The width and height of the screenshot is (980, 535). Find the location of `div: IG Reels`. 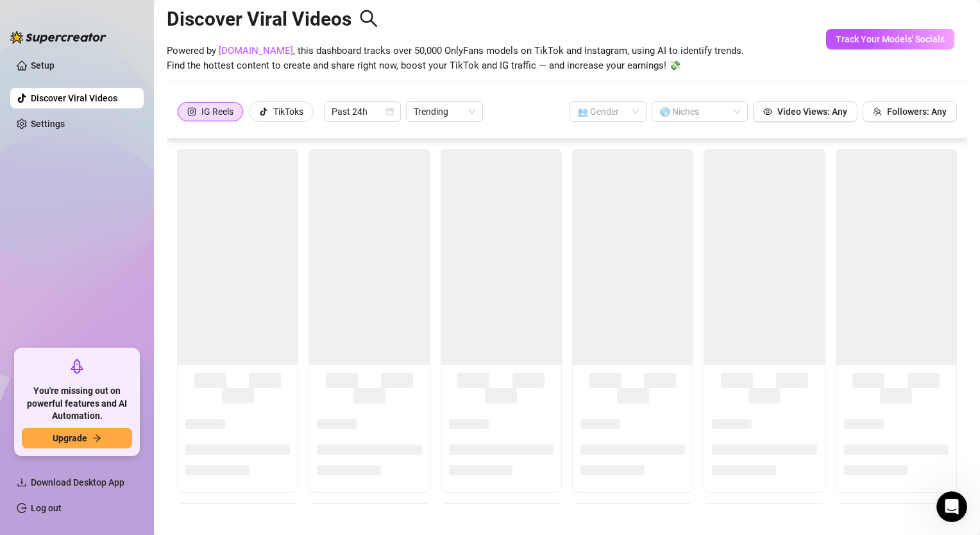

div: IG Reels is located at coordinates (218, 112).